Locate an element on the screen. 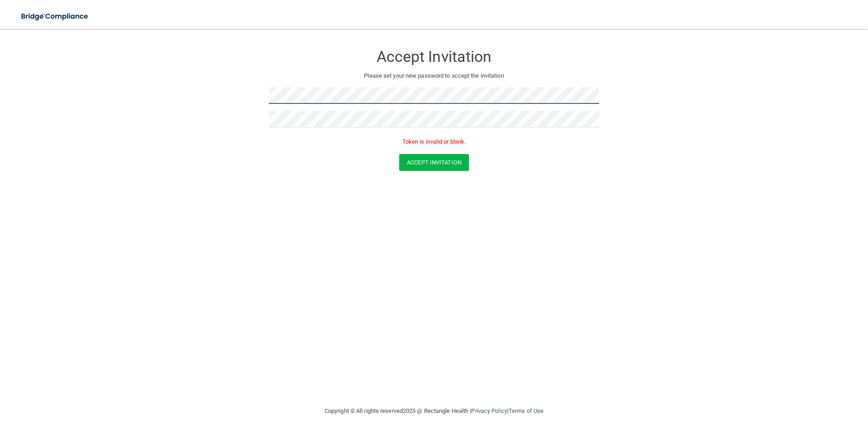  button: Accept Invitation is located at coordinates (434, 162).